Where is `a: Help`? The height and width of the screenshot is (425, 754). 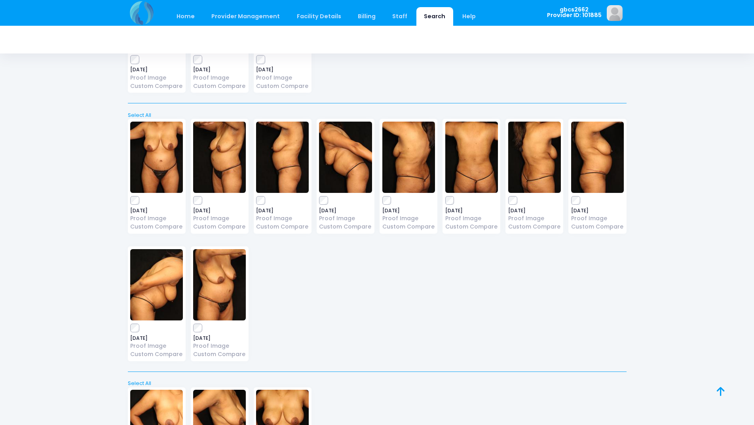
a: Help is located at coordinates (469, 16).